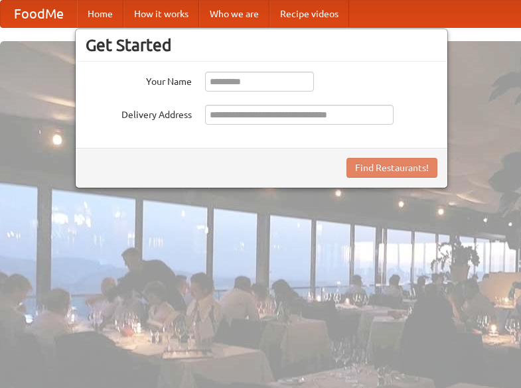 This screenshot has height=388, width=521. Describe the element at coordinates (139, 113) in the screenshot. I see `label: Delivery Address` at that location.